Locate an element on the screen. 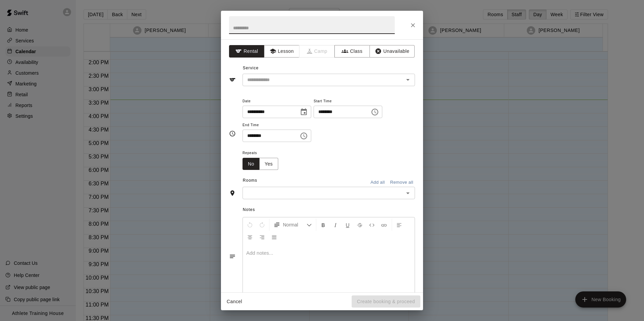 This screenshot has width=644, height=321. button: Format Underline is located at coordinates (348, 225).